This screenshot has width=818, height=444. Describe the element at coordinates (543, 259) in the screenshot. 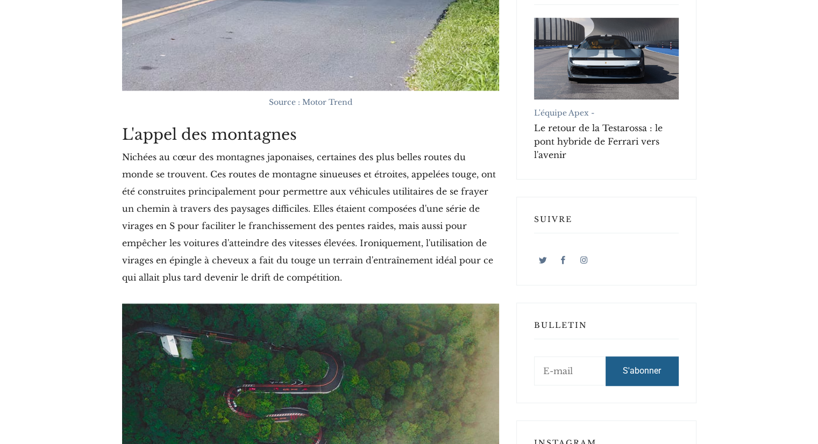

I see `a: Gazouillement` at that location.